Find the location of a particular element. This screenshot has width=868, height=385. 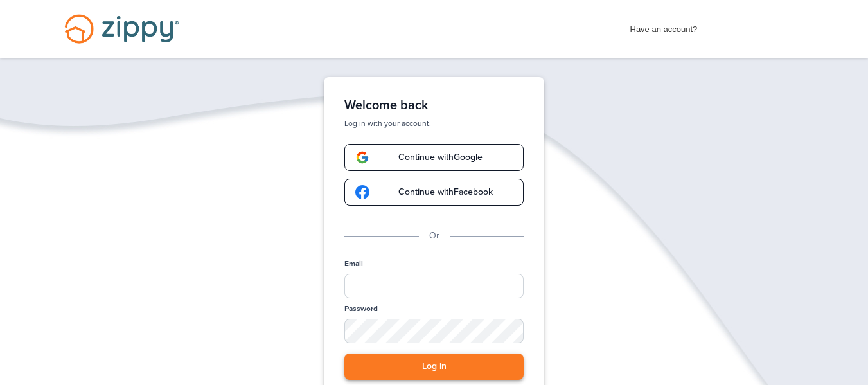

a: google-logoContinue withGoogle is located at coordinates (434, 158).